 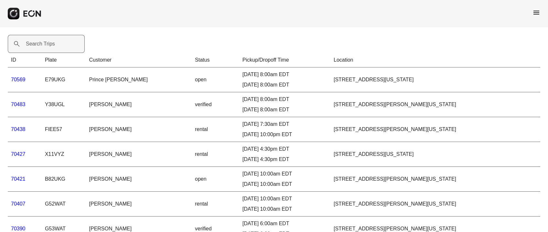 I want to click on th: ID, so click(x=25, y=60).